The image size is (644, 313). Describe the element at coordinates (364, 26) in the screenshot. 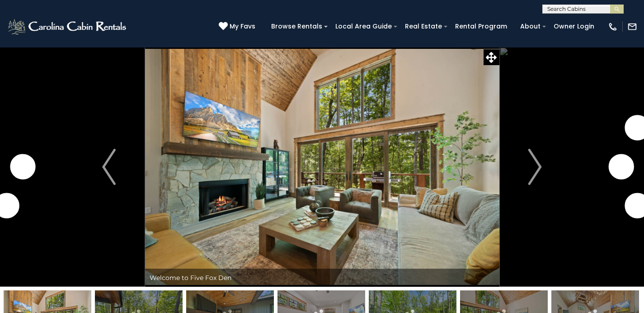

I see `a: Local Area Guide` at that location.